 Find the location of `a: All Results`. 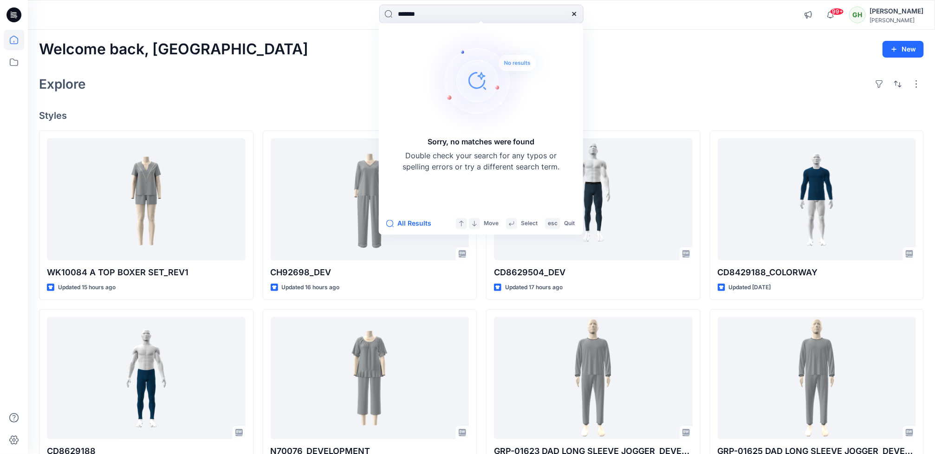

a: All Results is located at coordinates (412, 224).